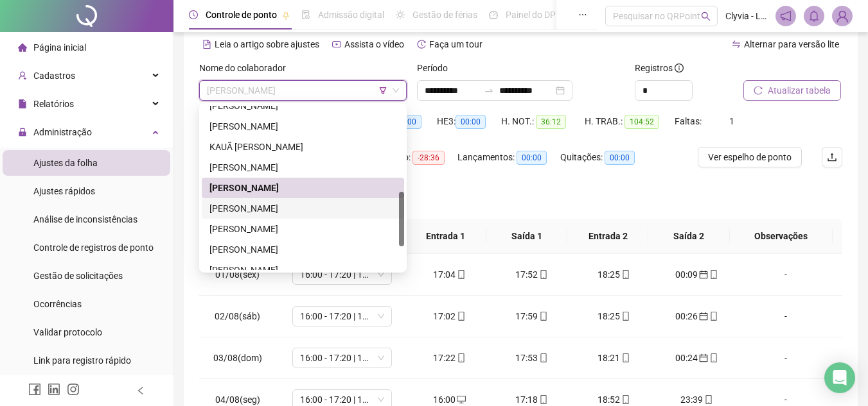  Describe the element at coordinates (306, 15) in the screenshot. I see `span: file-done` at that location.